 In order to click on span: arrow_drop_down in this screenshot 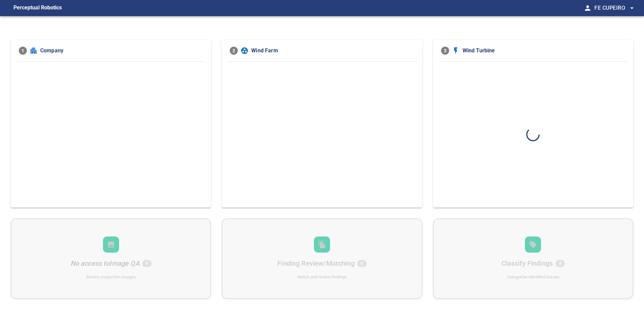, I will do `click(632, 8)`.